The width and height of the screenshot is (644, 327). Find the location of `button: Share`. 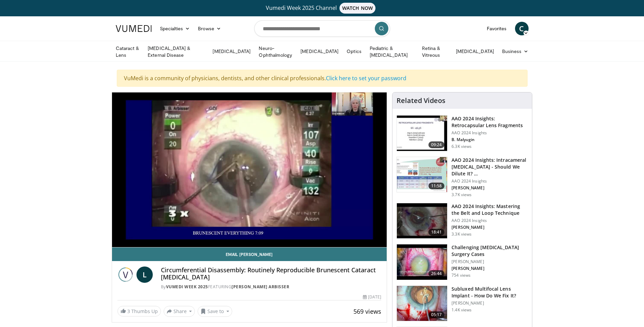

button: Share is located at coordinates (179, 311).